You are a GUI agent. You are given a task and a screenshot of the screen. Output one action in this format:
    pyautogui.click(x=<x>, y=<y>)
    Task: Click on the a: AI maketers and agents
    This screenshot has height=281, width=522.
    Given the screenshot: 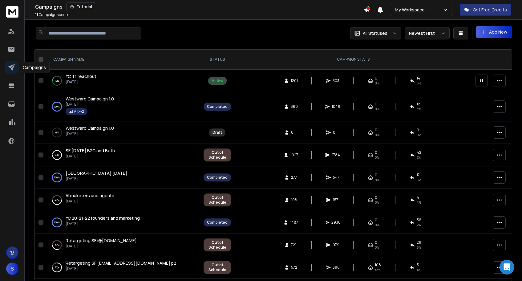 What is the action you would take?
    pyautogui.click(x=90, y=196)
    